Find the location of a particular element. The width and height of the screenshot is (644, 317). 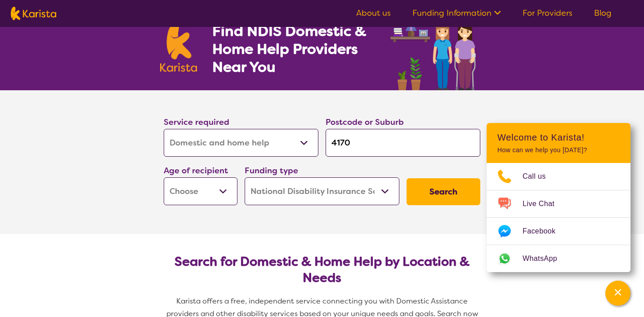

a: About us is located at coordinates (373, 13).